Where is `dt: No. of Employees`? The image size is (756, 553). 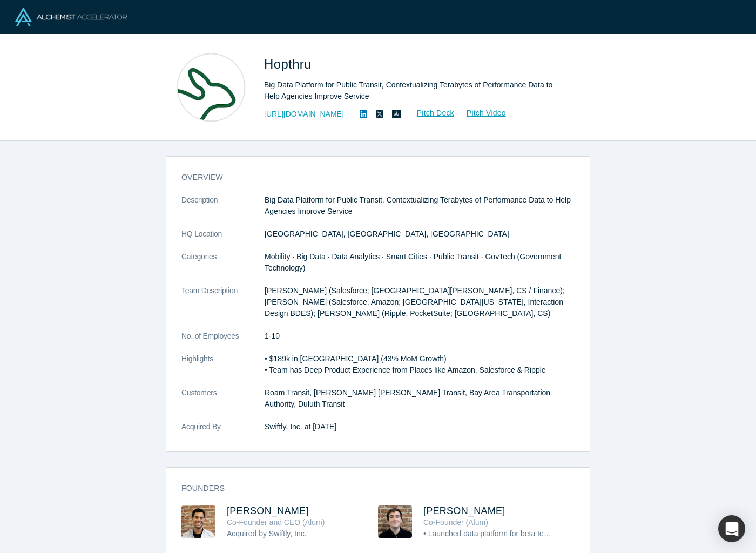 dt: No. of Employees is located at coordinates (223, 342).